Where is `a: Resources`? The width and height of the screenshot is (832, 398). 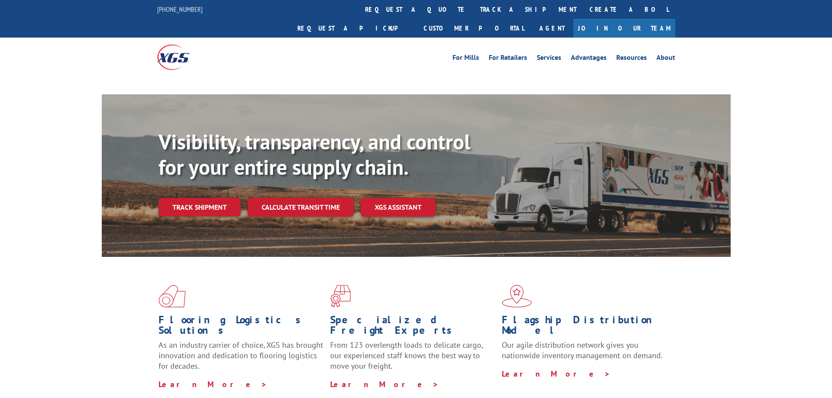
a: Resources is located at coordinates (631, 59).